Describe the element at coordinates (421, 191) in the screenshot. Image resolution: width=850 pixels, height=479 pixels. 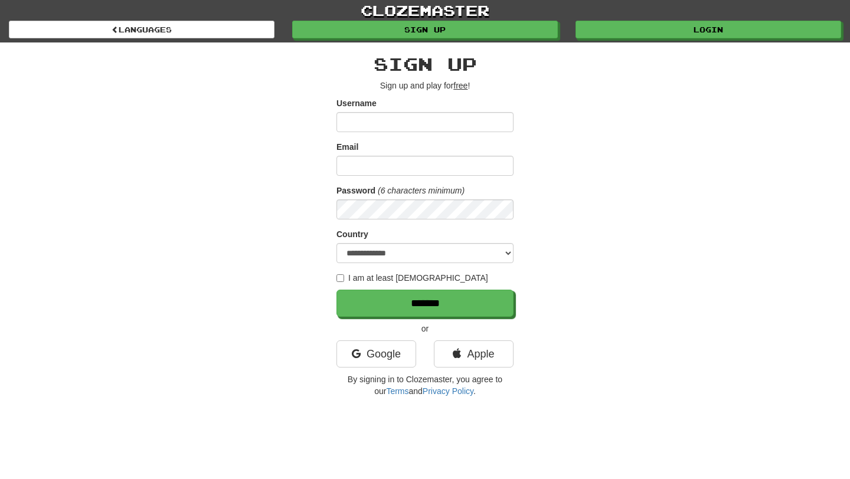
I see `em: (6 characters minimum)` at that location.